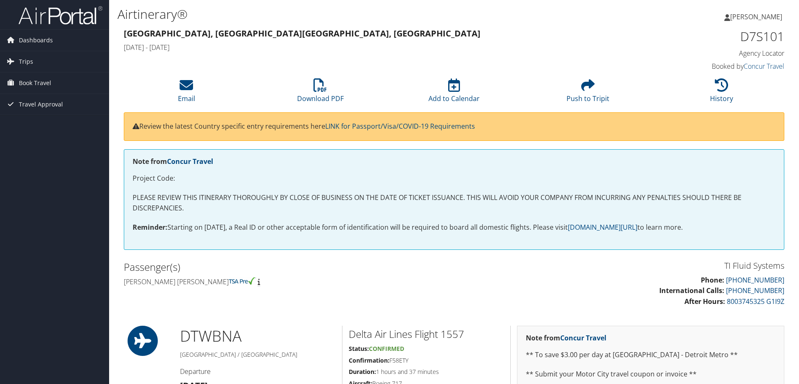  What do you see at coordinates (400, 126) in the screenshot?
I see `a: LINK for Passport/Visa/COVID-19 Requirements` at bounding box center [400, 126].